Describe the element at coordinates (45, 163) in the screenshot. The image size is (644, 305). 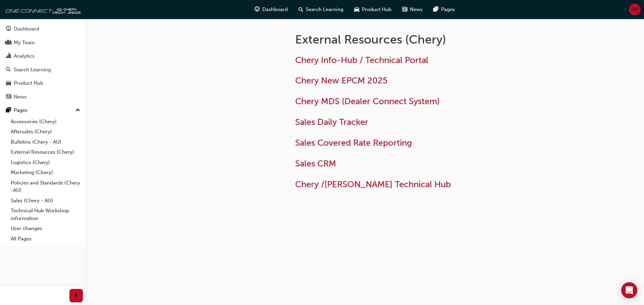
I see `a: Logistics (Chery)` at that location.